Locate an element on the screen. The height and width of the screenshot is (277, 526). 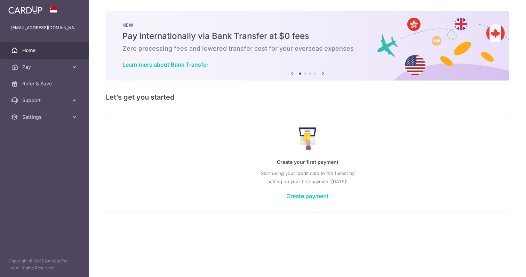
h5: Pay internationally via Bank Transfer at $0 fees is located at coordinates (307, 36).